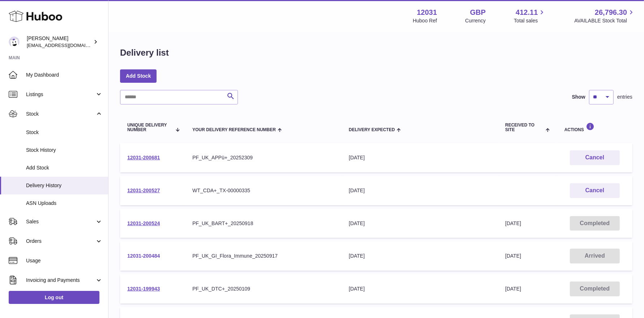 The width and height of the screenshot is (644, 318). I want to click on div: PF_UK_APPü+_20252309, so click(263, 157).